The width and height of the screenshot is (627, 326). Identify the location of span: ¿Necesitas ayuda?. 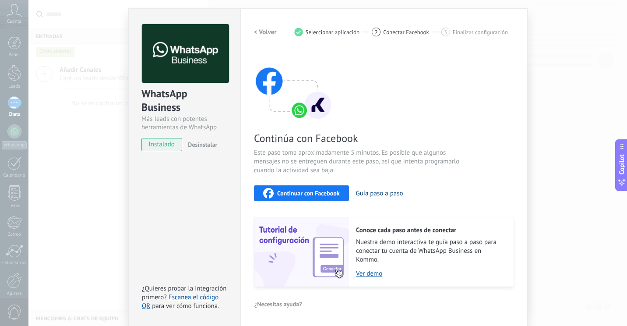
(278, 304).